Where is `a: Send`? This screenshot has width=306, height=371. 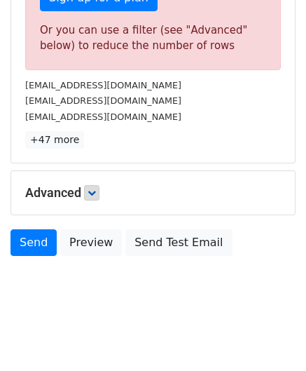 a: Send is located at coordinates (34, 242).